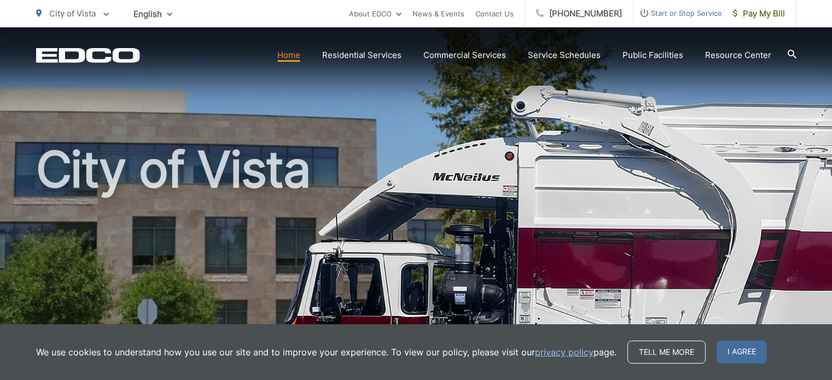  I want to click on a: Tell me more, so click(666, 352).